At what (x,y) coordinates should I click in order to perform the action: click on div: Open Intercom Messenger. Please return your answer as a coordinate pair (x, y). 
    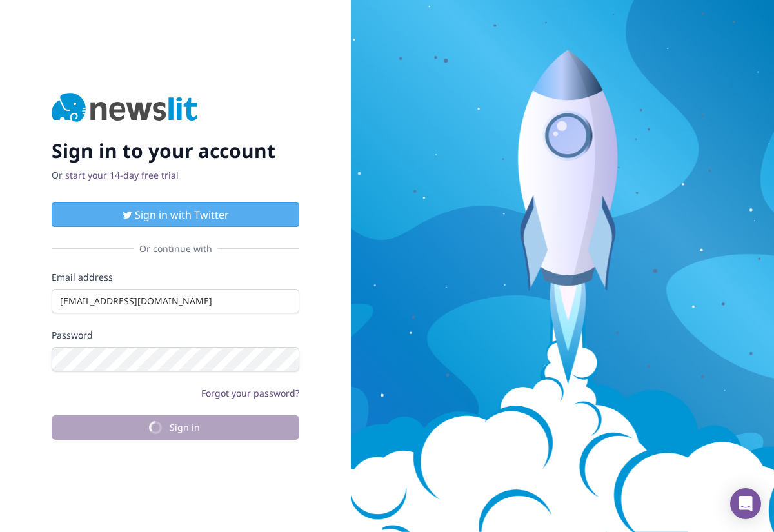
    Looking at the image, I should click on (746, 503).